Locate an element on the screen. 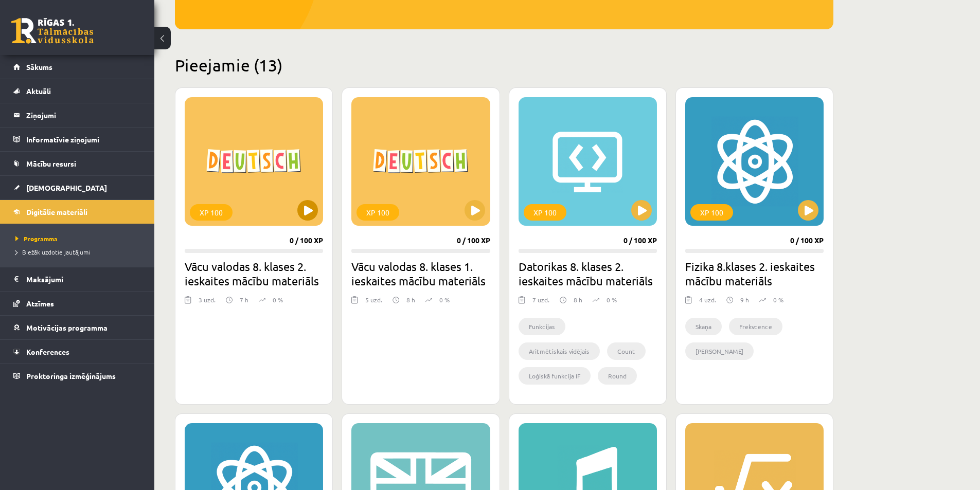  div: 5 uzd. is located at coordinates (373, 303).